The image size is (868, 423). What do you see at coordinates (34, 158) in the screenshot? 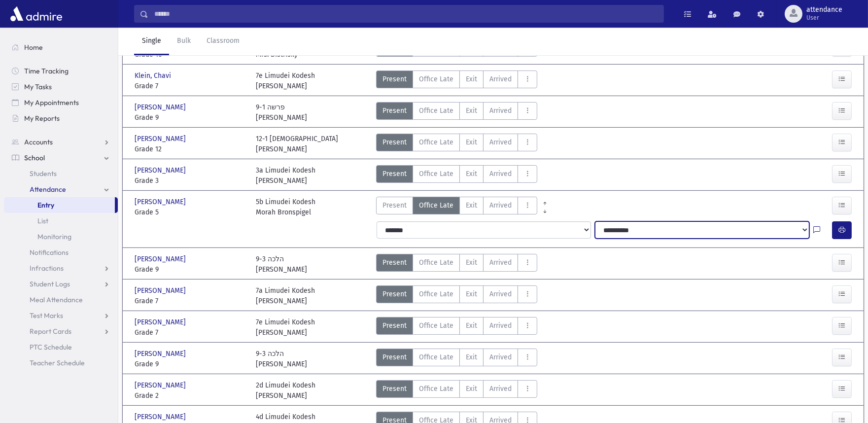
I see `span: School` at bounding box center [34, 158].